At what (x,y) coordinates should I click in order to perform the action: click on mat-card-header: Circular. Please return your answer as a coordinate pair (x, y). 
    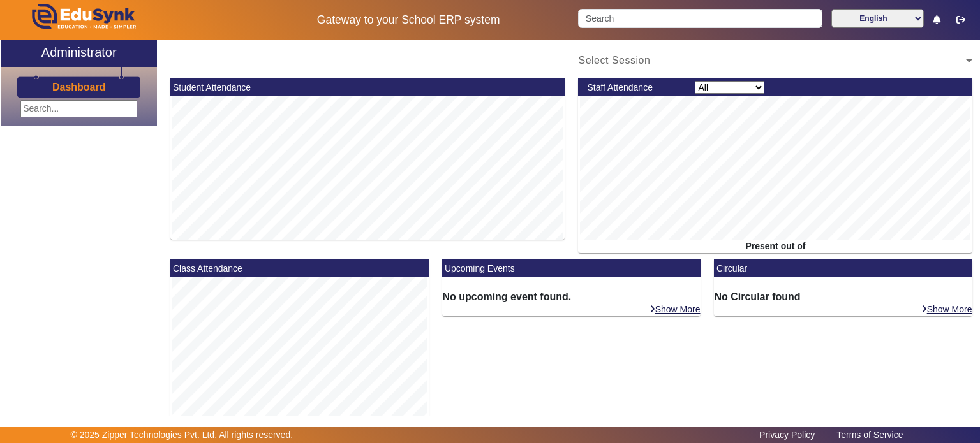
    Looking at the image, I should click on (843, 269).